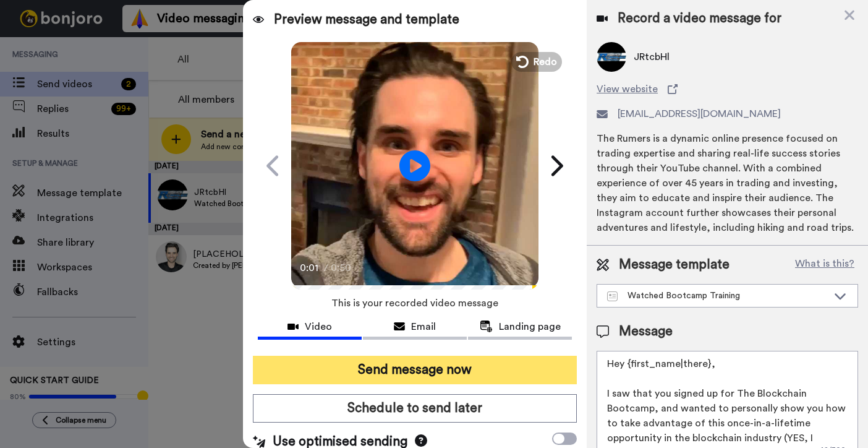  What do you see at coordinates (645, 331) in the screenshot?
I see `span: Message` at bounding box center [645, 331].